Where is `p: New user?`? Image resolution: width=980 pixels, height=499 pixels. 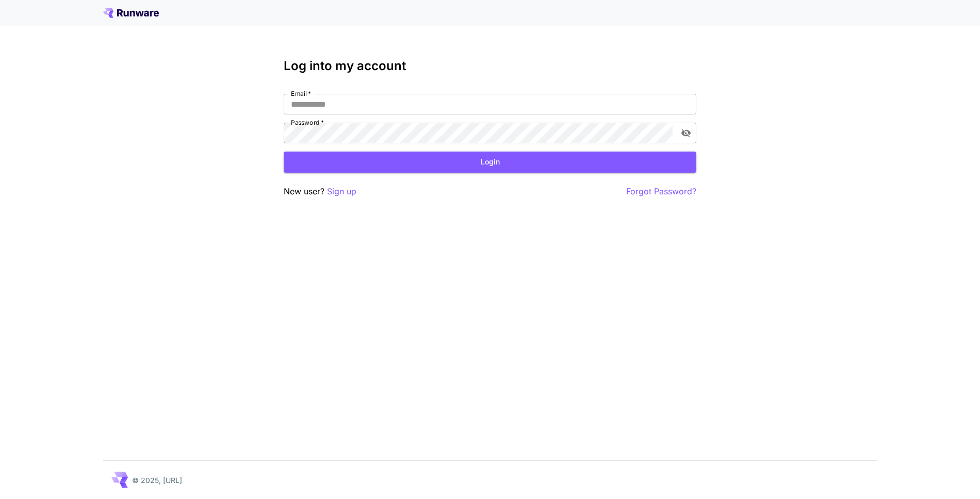 p: New user? is located at coordinates (320, 192).